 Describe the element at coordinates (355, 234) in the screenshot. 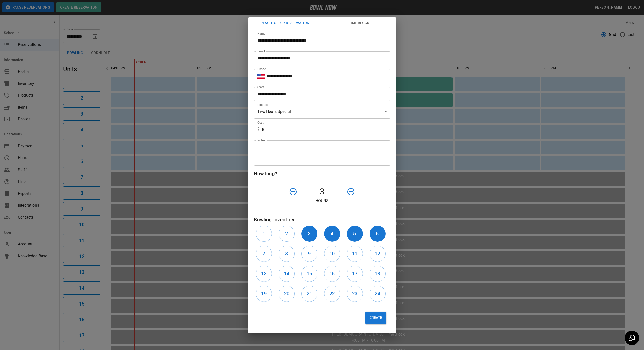

I see `button: 5` at that location.